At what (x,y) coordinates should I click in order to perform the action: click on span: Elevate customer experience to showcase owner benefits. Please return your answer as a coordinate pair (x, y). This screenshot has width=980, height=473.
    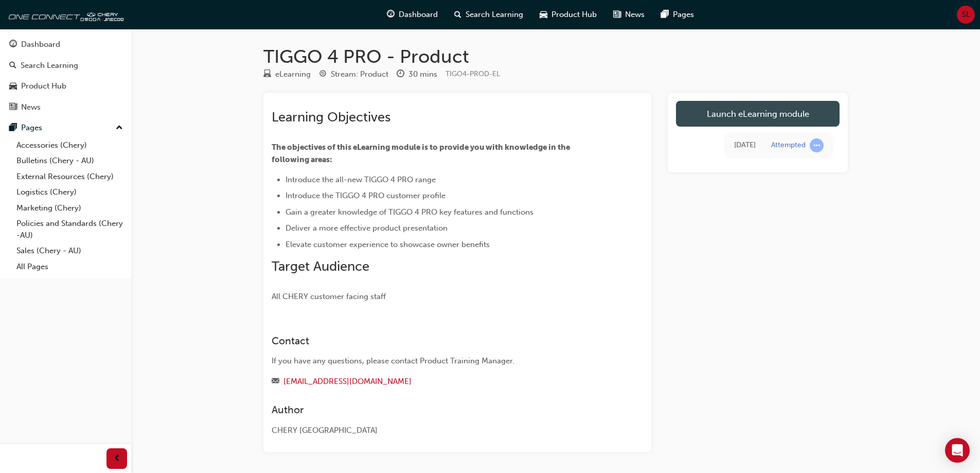
    Looking at the image, I should click on (388, 244).